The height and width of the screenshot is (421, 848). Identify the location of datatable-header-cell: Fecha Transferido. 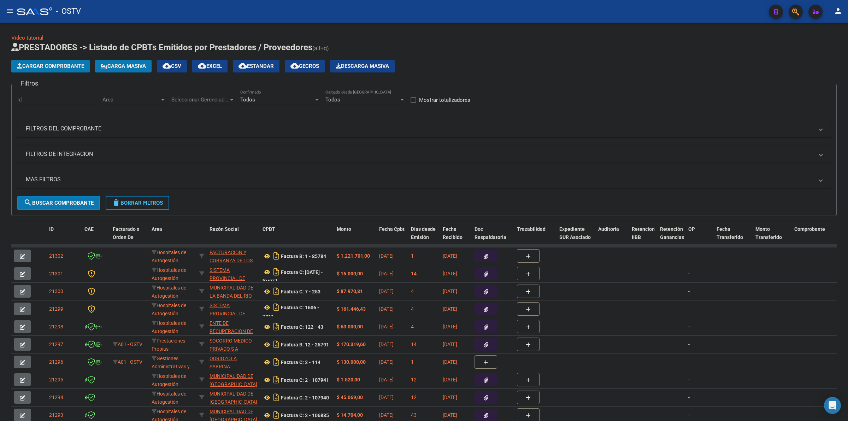
(733, 237).